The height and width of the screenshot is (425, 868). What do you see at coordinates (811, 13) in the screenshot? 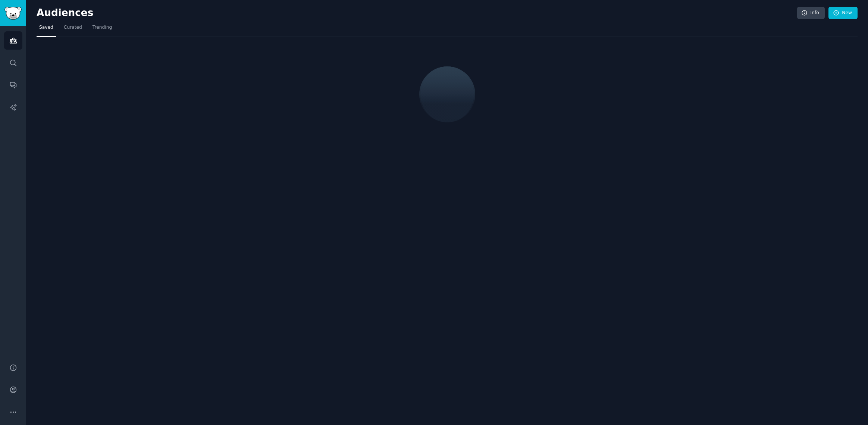
I see `a: Info` at bounding box center [811, 13].